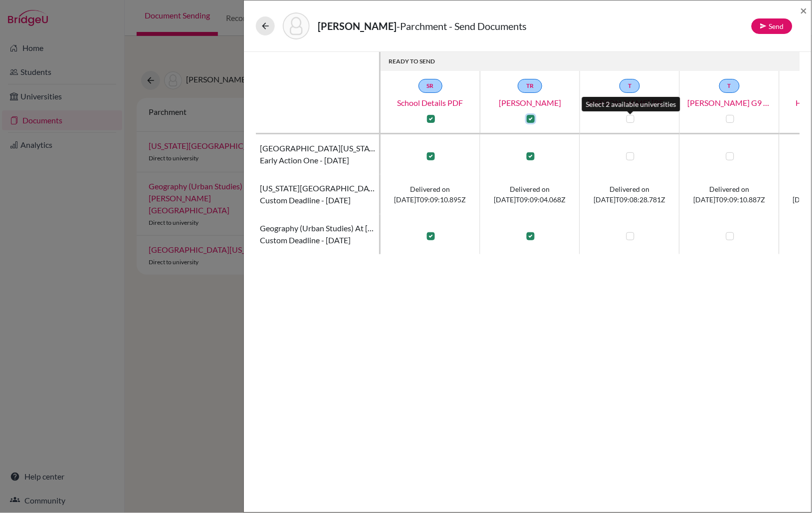 This screenshot has width=812, height=513. Describe the element at coordinates (772, 26) in the screenshot. I see `button: Send` at that location.